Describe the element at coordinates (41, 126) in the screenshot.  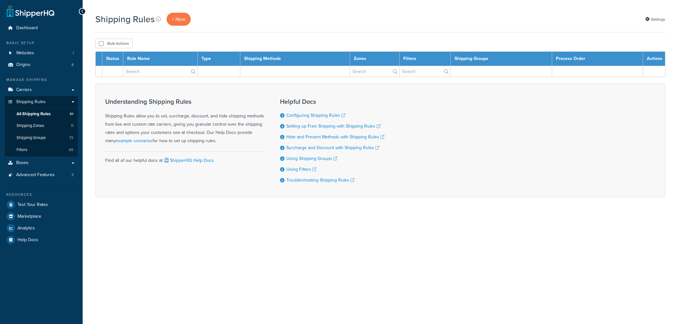
I see `li: Shipping Zones` at that location.